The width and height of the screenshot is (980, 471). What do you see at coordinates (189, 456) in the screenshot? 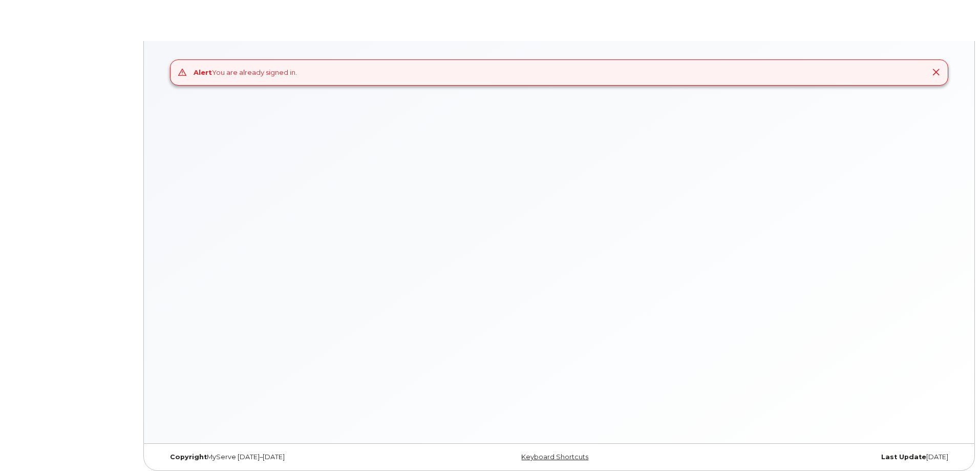
I see `strong: Copyright` at bounding box center [189, 456].